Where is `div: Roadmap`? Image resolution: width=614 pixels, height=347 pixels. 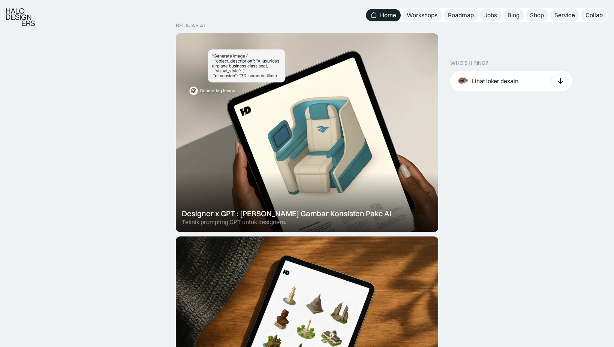
div: Roadmap is located at coordinates (461, 15).